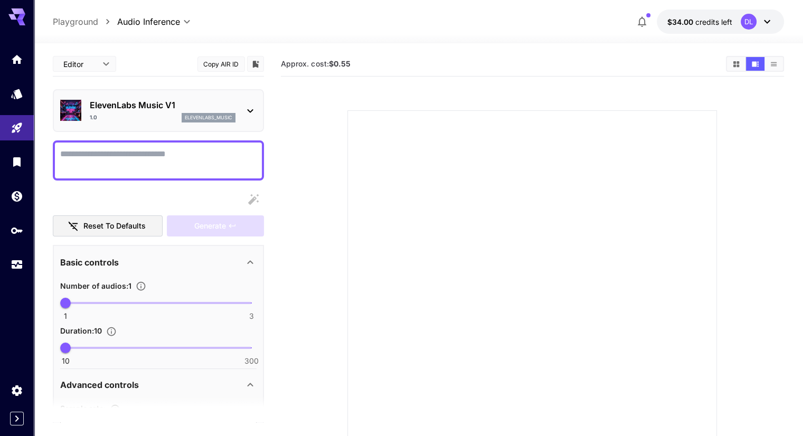 This screenshot has height=436, width=803. I want to click on div: Library, so click(17, 162).